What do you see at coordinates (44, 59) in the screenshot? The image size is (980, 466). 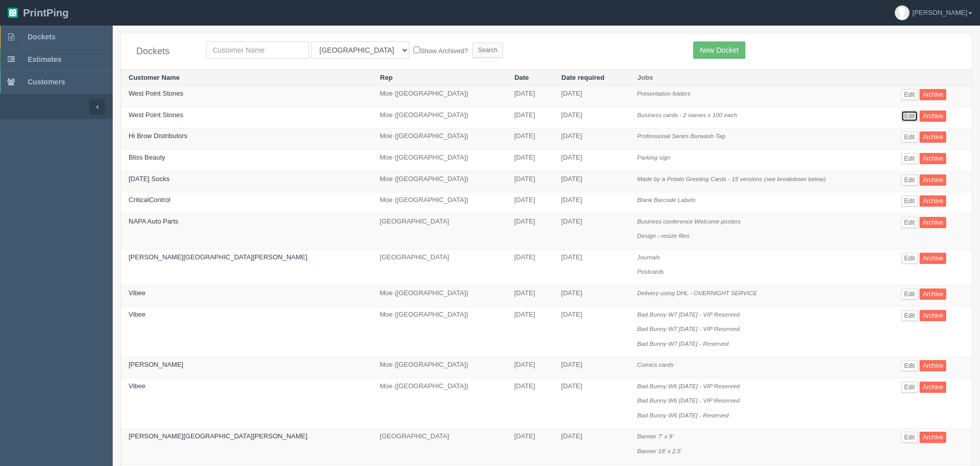 I see `span: Estimates` at bounding box center [44, 59].